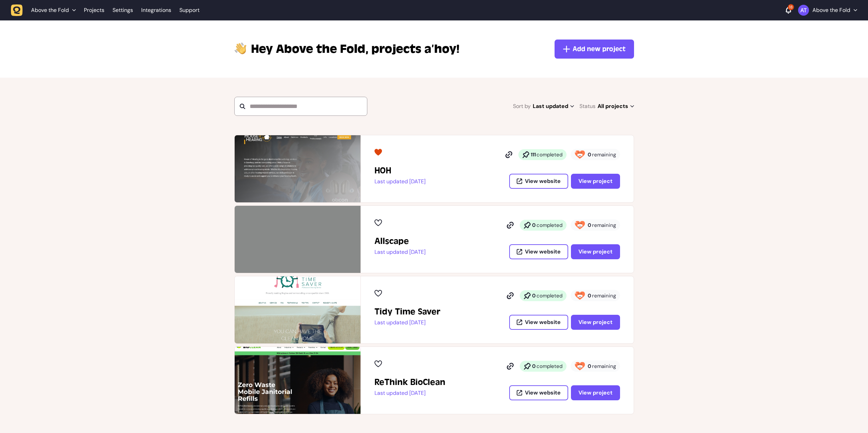 The width and height of the screenshot is (868, 433). What do you see at coordinates (400, 242) in the screenshot?
I see `h2: Allscape` at bounding box center [400, 242].